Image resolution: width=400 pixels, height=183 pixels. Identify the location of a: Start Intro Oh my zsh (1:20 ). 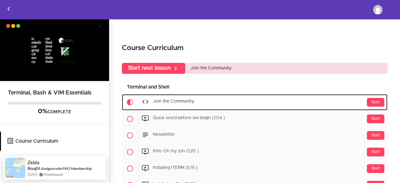
(255, 152).